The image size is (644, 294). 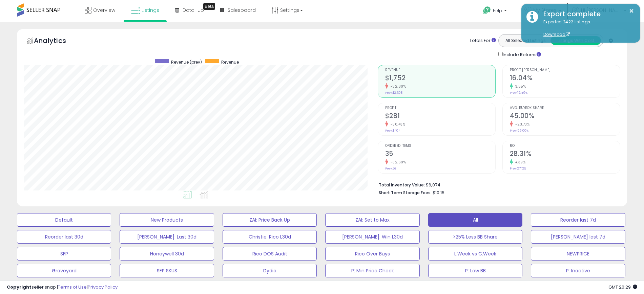 What do you see at coordinates (497, 11) in the screenshot?
I see `span: Help` at bounding box center [497, 11].